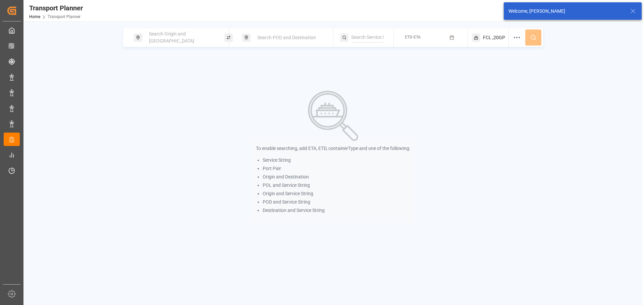 The image size is (644, 305). Describe the element at coordinates (487, 37) in the screenshot. I see `span: FCL` at that location.